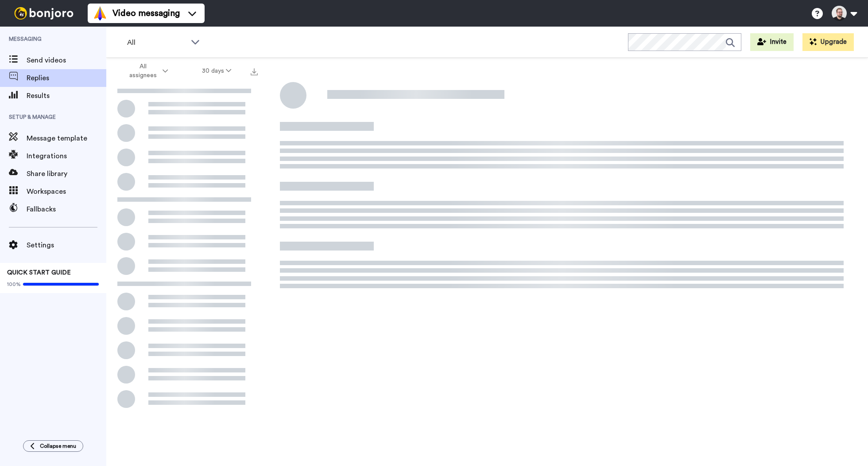 This screenshot has width=868, height=466. What do you see at coordinates (67, 209) in the screenshot?
I see `span: Fallbacks` at bounding box center [67, 209].